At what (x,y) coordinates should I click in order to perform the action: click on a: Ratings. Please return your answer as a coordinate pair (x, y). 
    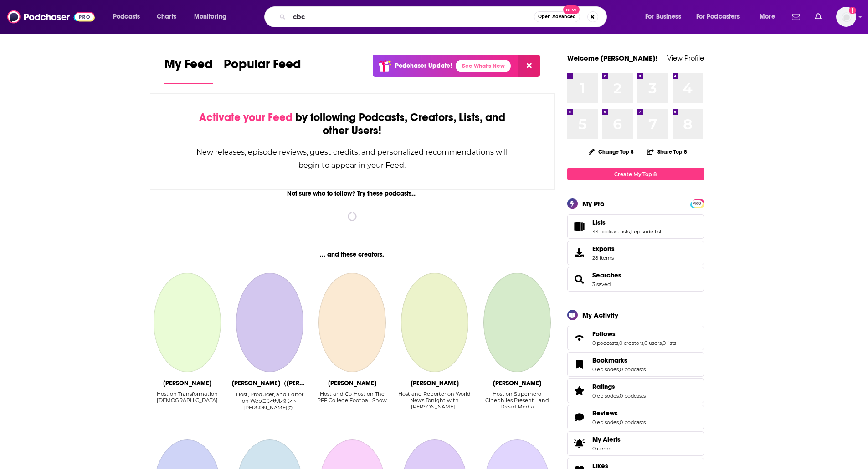
    Looking at the image, I should click on (579, 391).